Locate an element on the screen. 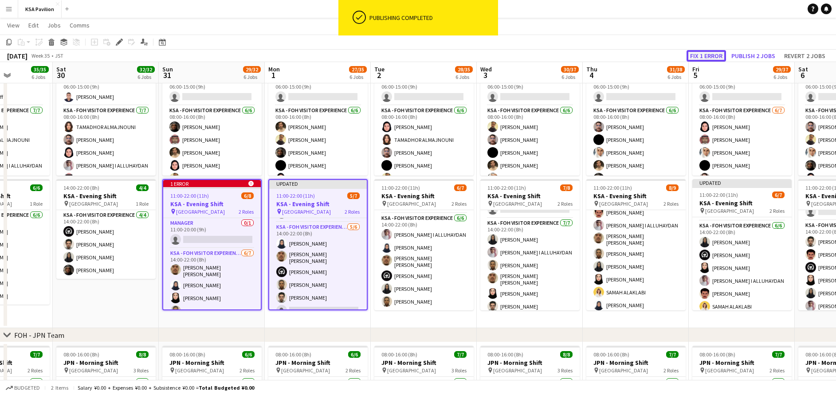  span: 5 is located at coordinates (695, 75).